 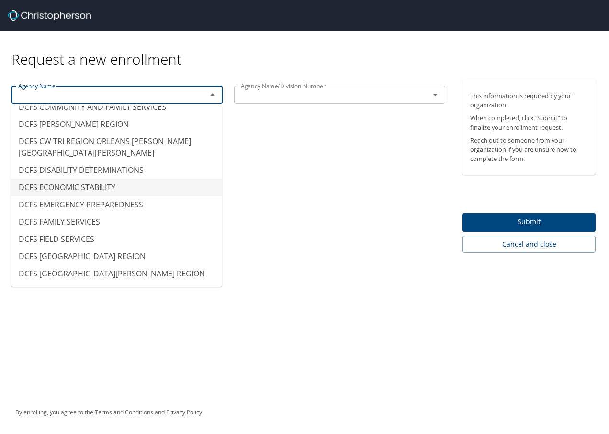 I want to click on span: Cancel and close, so click(x=529, y=244).